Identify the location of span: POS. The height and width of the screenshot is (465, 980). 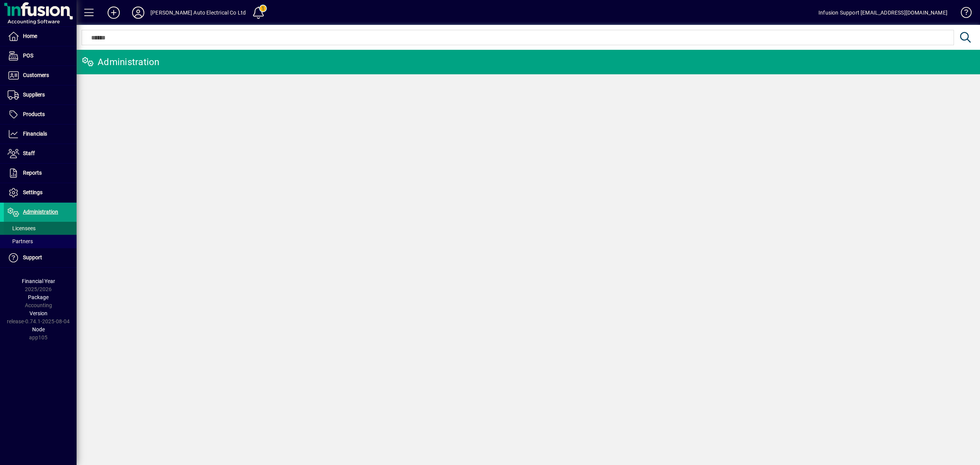
(28, 56).